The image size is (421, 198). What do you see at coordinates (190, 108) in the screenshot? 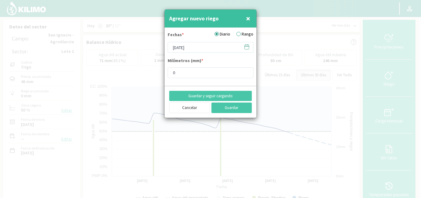
I see `button: Cancelar` at bounding box center [190, 108].